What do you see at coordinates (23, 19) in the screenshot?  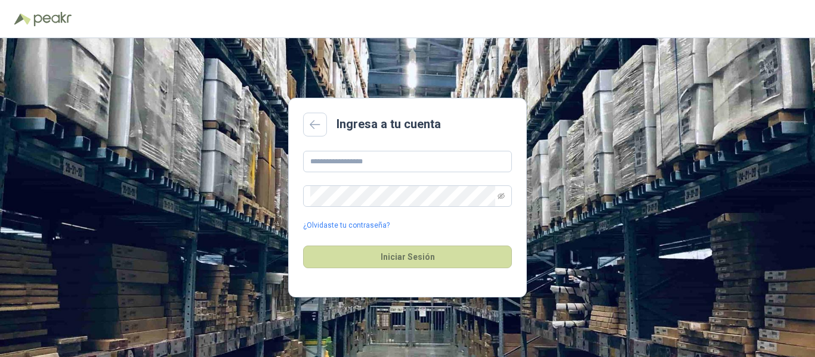 I see `img: Logo` at bounding box center [23, 19].